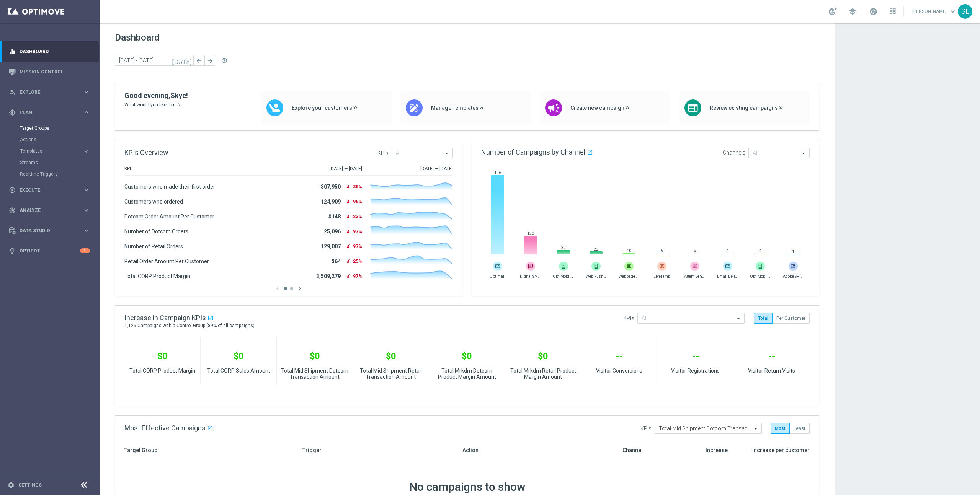 The image size is (980, 495). What do you see at coordinates (49, 230) in the screenshot?
I see `button: Data Studio keyboard_arrow_right` at bounding box center [49, 230].